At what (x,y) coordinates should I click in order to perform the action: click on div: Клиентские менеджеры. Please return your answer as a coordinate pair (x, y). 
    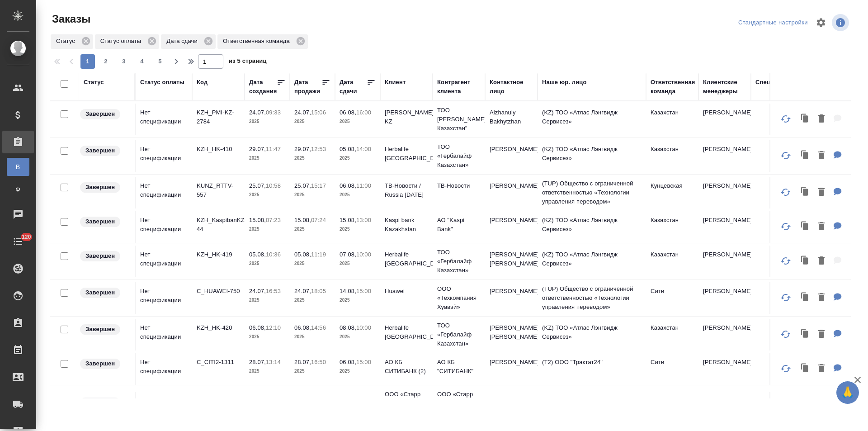
    Looking at the image, I should click on (725, 87).